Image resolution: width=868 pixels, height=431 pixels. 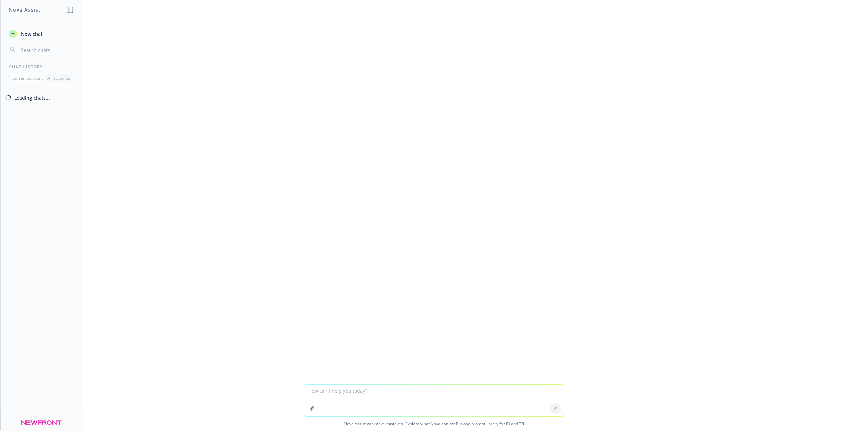 I want to click on div: Chat History, so click(x=41, y=67).